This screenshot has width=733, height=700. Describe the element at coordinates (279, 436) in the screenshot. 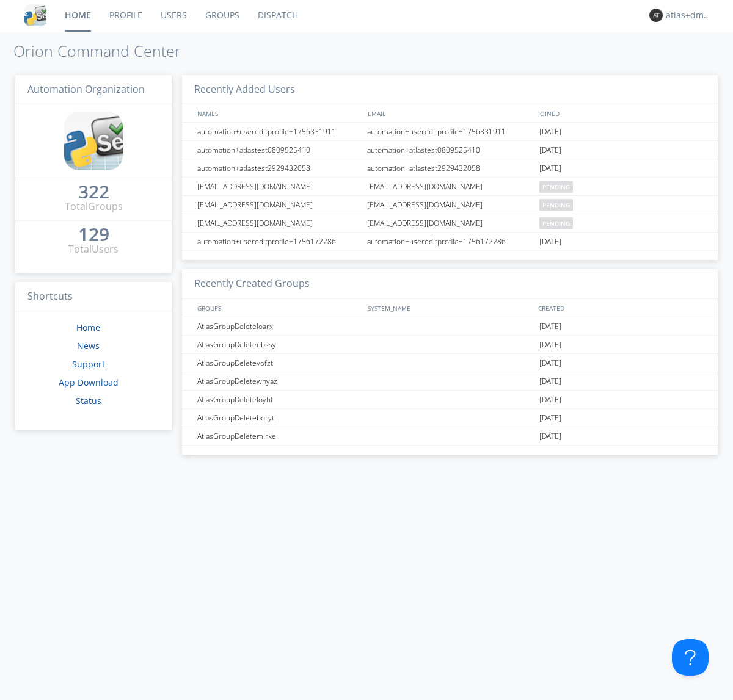

I see `div: AtlasGroupDeletemlrke` at that location.